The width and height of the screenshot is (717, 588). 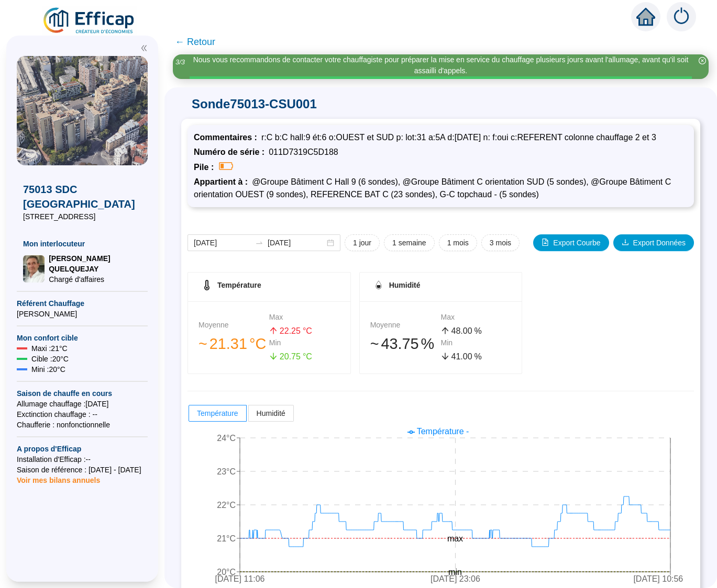 What do you see at coordinates (226, 538) in the screenshot?
I see `tspan: 21°C` at bounding box center [226, 538].